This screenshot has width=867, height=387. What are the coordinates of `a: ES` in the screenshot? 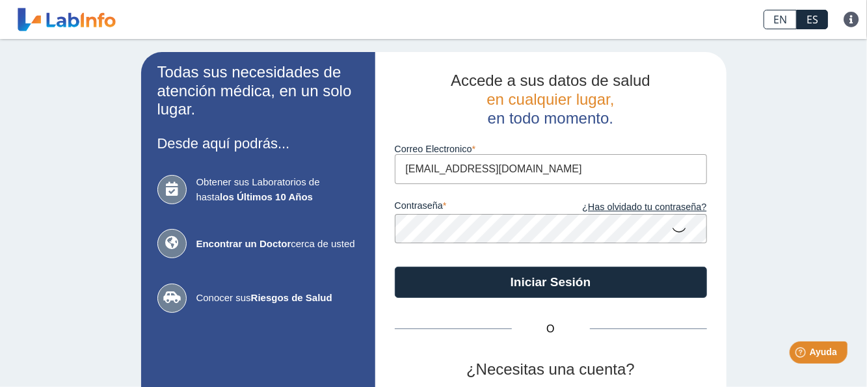 It's located at (813, 20).